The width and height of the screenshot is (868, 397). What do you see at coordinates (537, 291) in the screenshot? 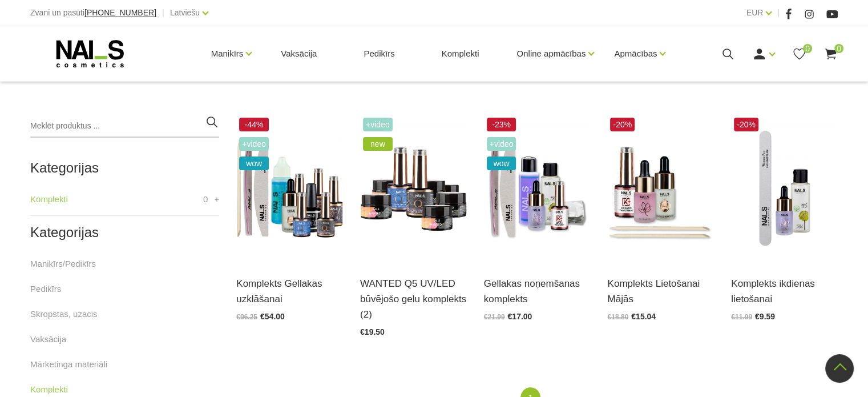
I see `a: Gellakas noņemšanas komplekts` at bounding box center [537, 291].